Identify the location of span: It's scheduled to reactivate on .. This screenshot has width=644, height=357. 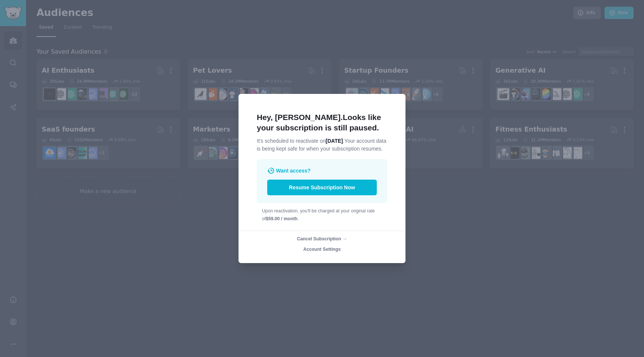
(300, 141).